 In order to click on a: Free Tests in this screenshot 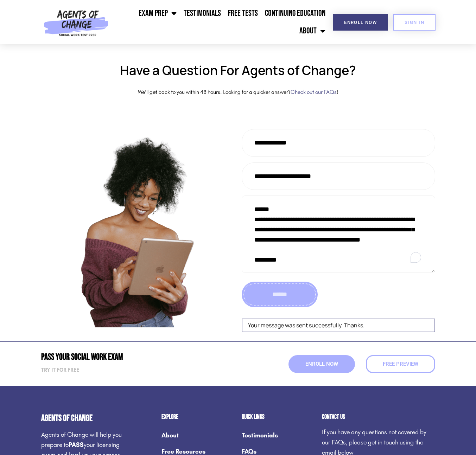, I will do `click(242, 14)`.